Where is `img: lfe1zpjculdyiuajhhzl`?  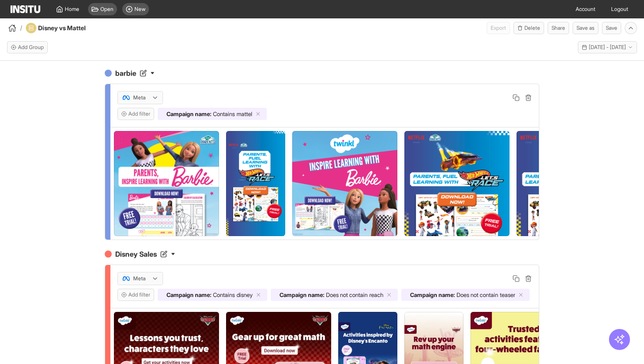 img: lfe1zpjculdyiuajhhzl is located at coordinates (256, 183).